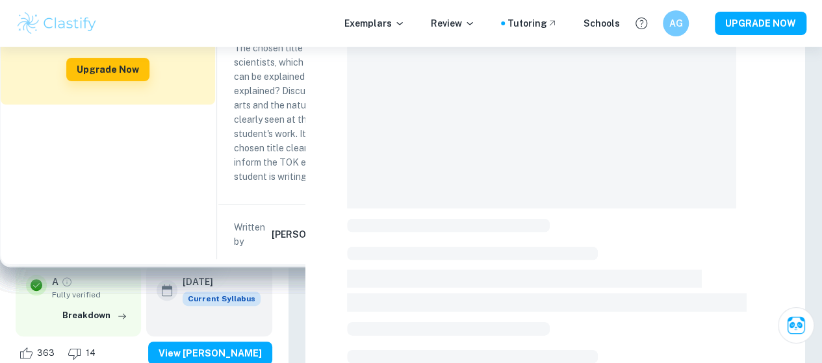  What do you see at coordinates (602, 23) in the screenshot?
I see `a: Schools` at bounding box center [602, 23].